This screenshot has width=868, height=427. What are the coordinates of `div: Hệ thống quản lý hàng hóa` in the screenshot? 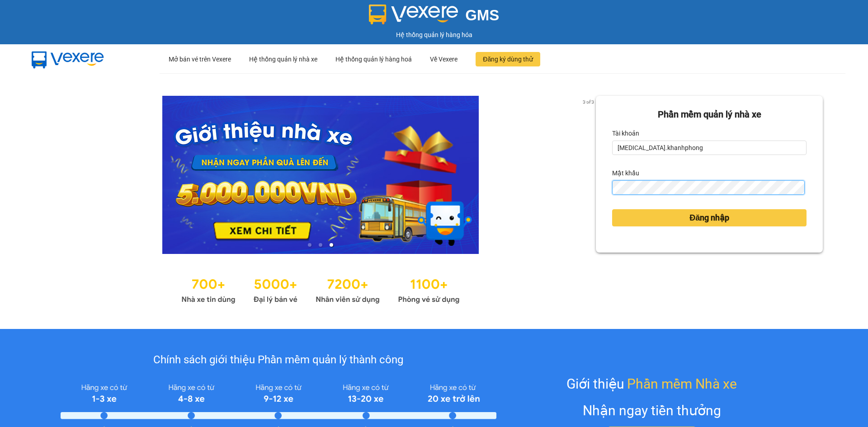 It's located at (434, 35).